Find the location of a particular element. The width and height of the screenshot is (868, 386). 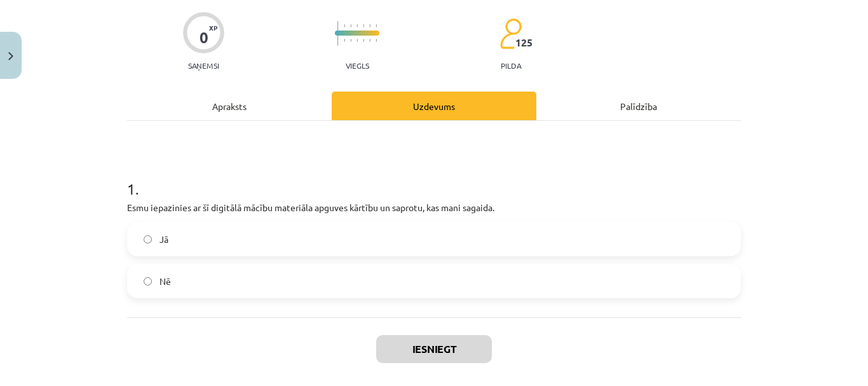

span: Jā is located at coordinates (164, 239).